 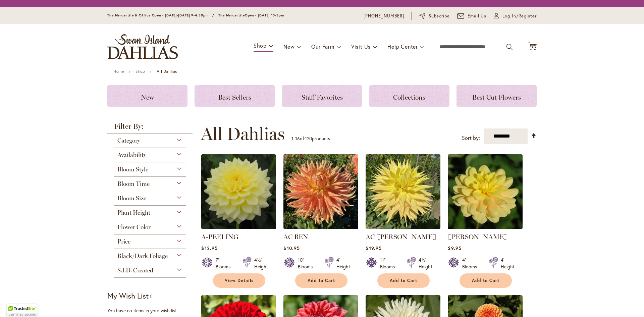 I want to click on span: 420, so click(x=308, y=138).